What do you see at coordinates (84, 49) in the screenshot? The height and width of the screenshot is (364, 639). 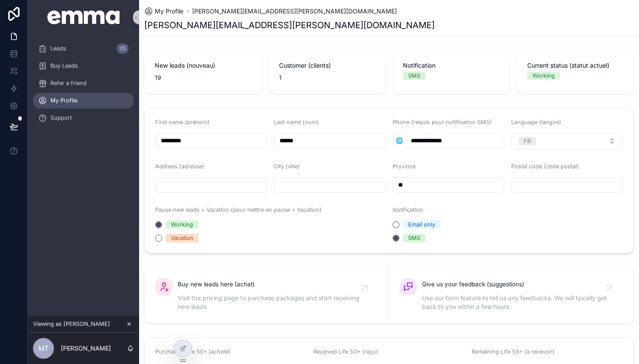 I see `a: Leads35` at bounding box center [84, 49].